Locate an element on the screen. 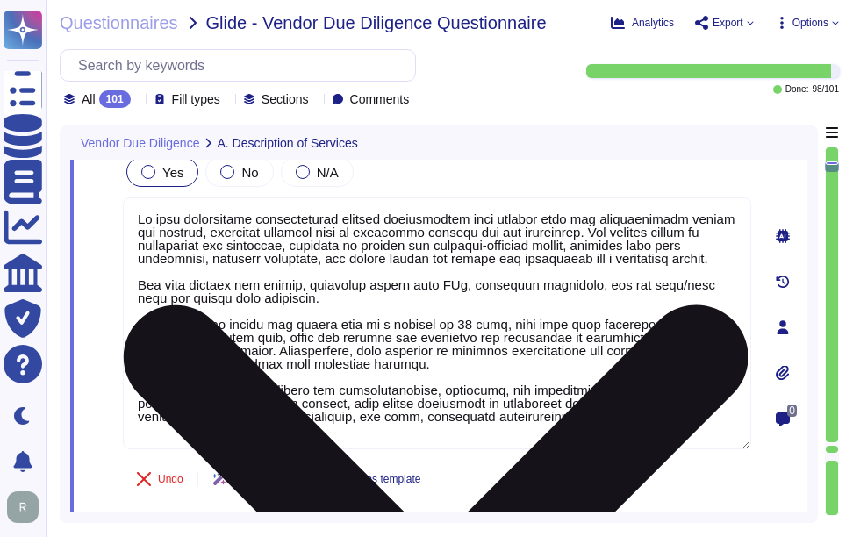 The width and height of the screenshot is (853, 537). span: Sections is located at coordinates (285, 99).